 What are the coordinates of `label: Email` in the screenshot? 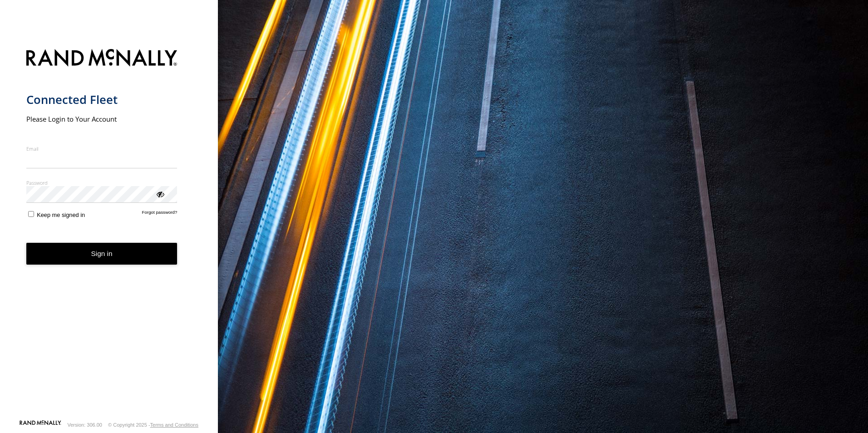 It's located at (102, 148).